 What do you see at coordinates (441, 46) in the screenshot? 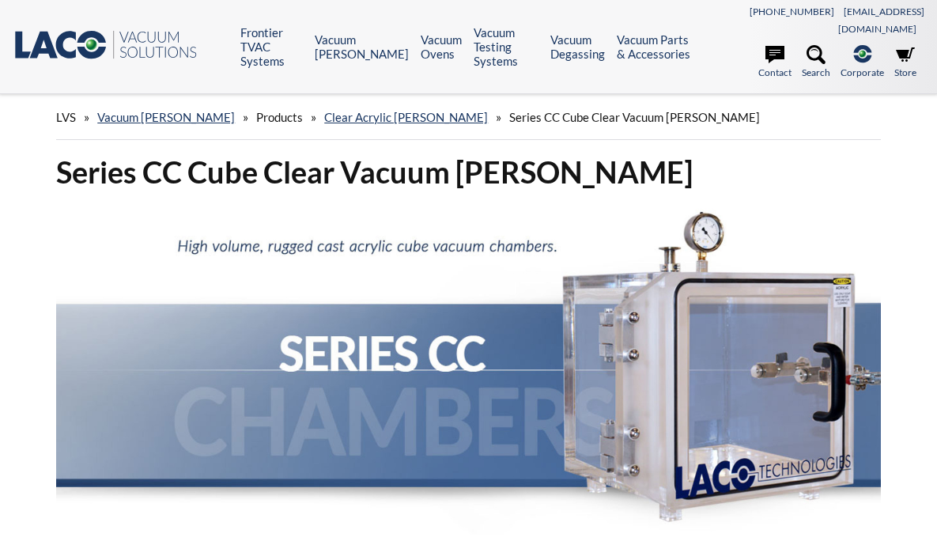
I see `a: Vacuum Ovens` at bounding box center [441, 46].